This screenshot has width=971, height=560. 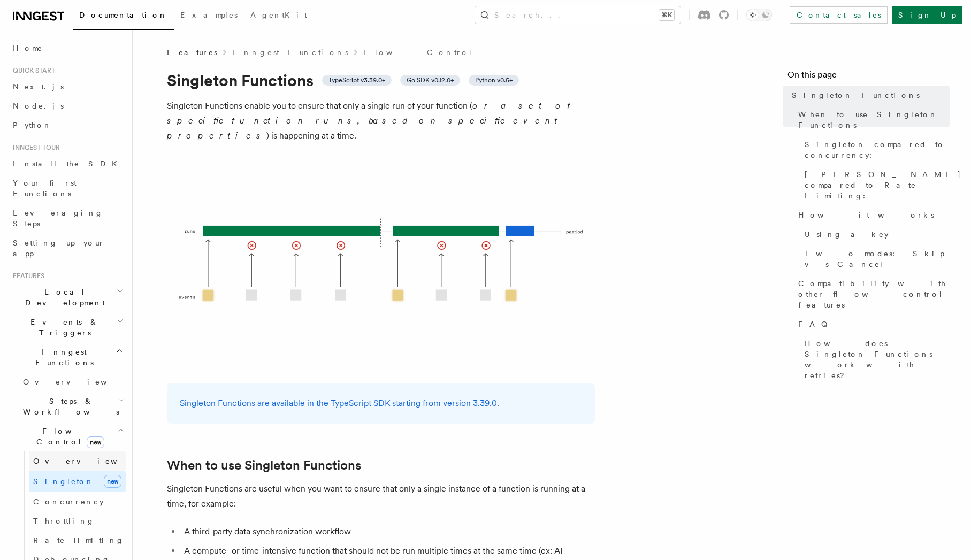 I want to click on button: Local Development, so click(x=67, y=297).